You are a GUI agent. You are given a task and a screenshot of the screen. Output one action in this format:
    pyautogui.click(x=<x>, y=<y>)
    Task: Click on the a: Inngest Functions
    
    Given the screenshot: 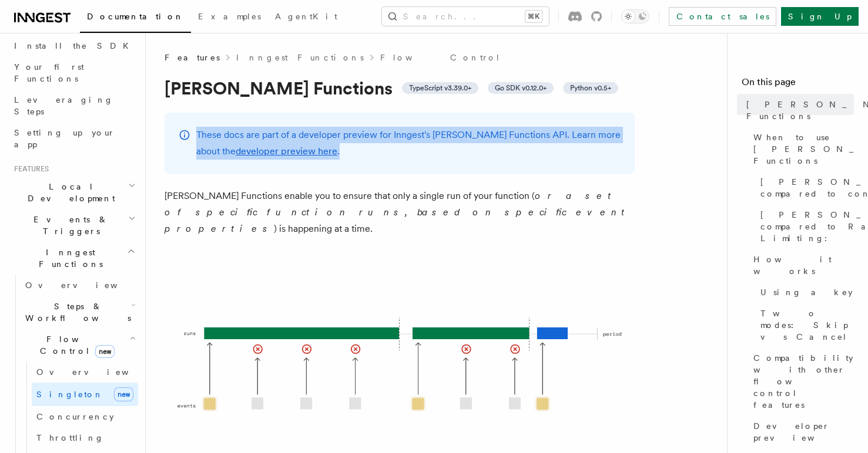 What is the action you would take?
    pyautogui.click(x=300, y=58)
    